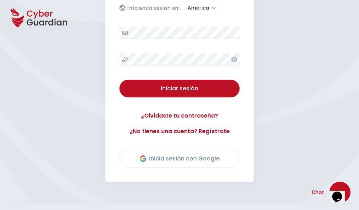 Image resolution: width=359 pixels, height=210 pixels. Describe the element at coordinates (179, 116) in the screenshot. I see `a: ¿Olvidaste tu contraseña?` at that location.